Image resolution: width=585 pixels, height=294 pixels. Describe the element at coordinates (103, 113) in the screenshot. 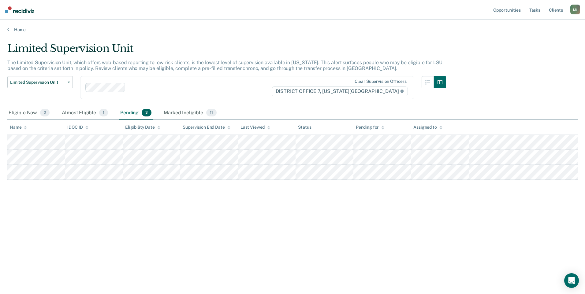

I see `span: 1` at that location.